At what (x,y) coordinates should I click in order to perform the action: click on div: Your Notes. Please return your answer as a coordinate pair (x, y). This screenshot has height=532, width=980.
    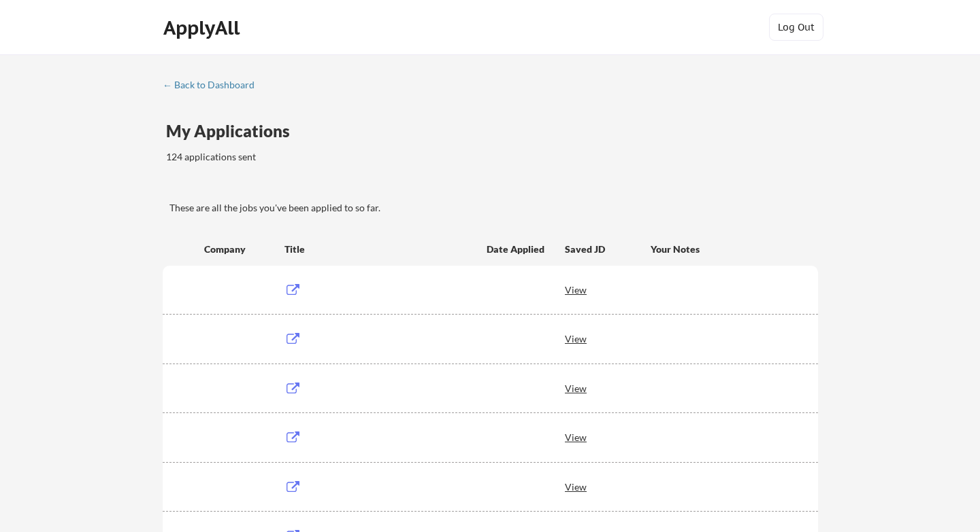
    Looking at the image, I should click on (728, 250).